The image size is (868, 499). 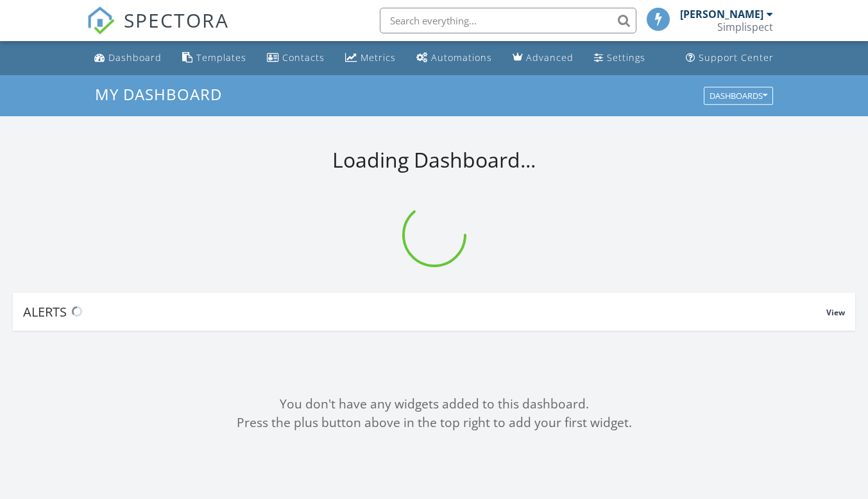 I want to click on button: Dashboards, so click(x=738, y=96).